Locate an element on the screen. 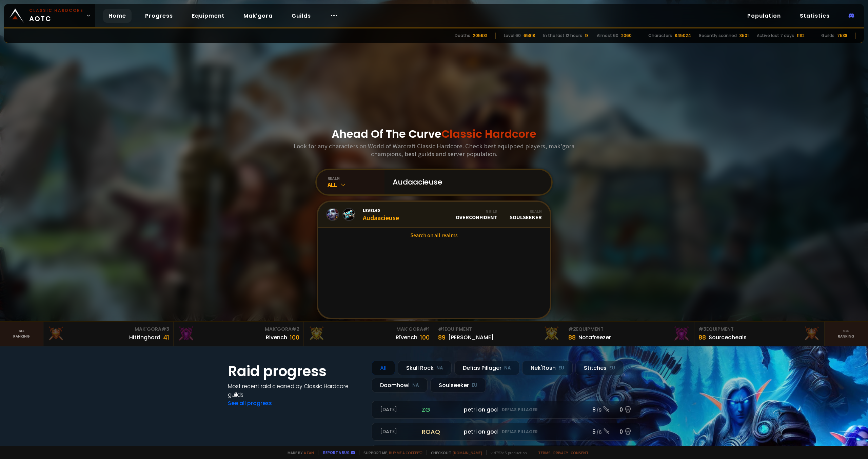 The width and height of the screenshot is (868, 459). div: Doomhowl is located at coordinates (399, 385).